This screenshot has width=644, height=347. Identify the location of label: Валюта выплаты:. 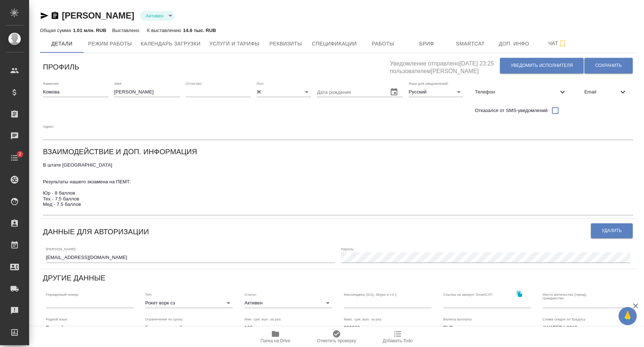
(458, 320).